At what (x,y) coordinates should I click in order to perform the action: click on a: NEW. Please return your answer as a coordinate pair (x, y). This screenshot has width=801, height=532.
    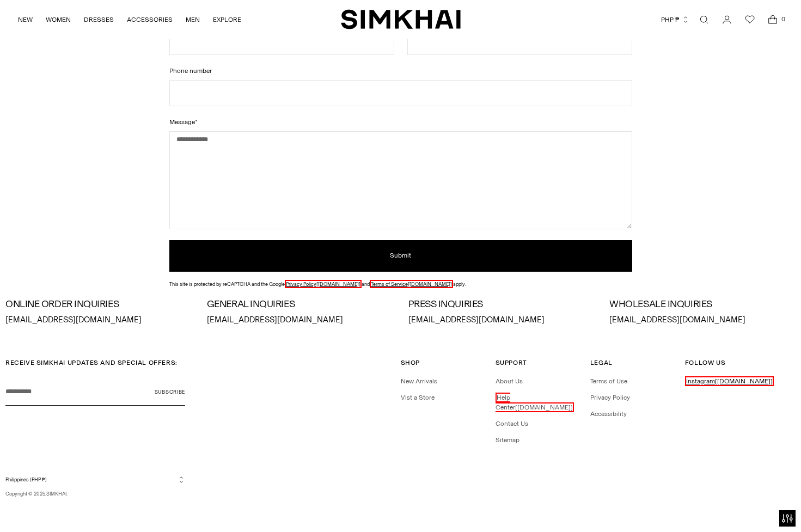
    Looking at the image, I should click on (25, 20).